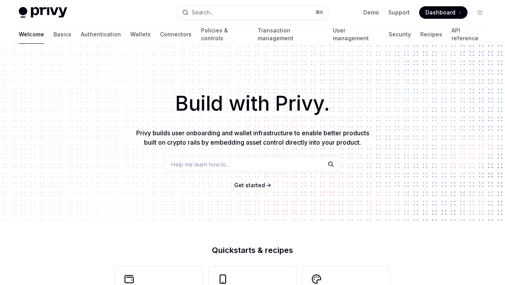 The height and width of the screenshot is (285, 505). Describe the element at coordinates (371, 12) in the screenshot. I see `a: Demo` at that location.